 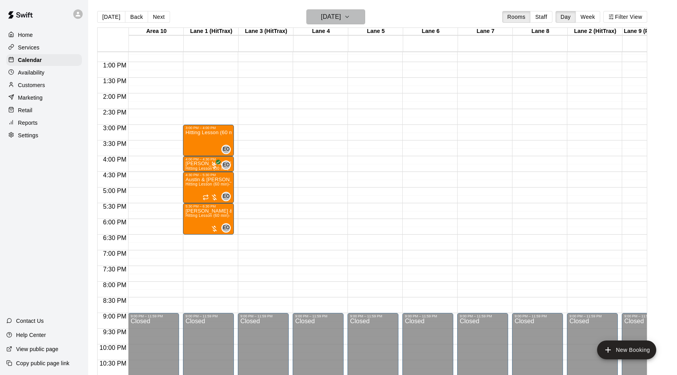 What do you see at coordinates (44, 135) in the screenshot?
I see `a: Settings` at bounding box center [44, 135].